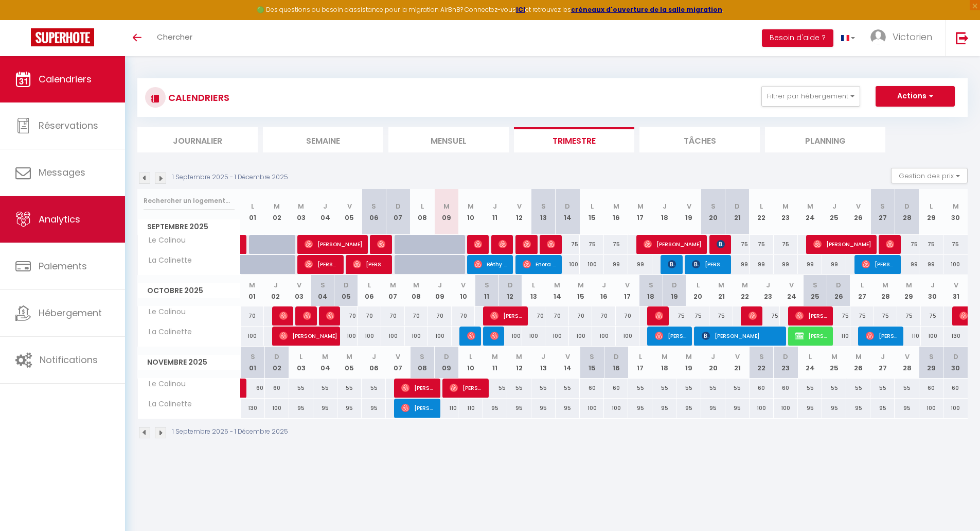 The image size is (980, 531). I want to click on th: 12, so click(519, 212).